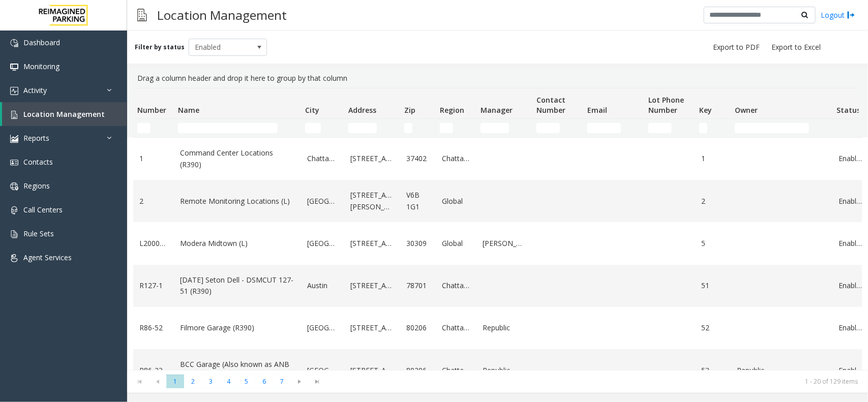  What do you see at coordinates (851, 15) in the screenshot?
I see `img: logout` at bounding box center [851, 15].